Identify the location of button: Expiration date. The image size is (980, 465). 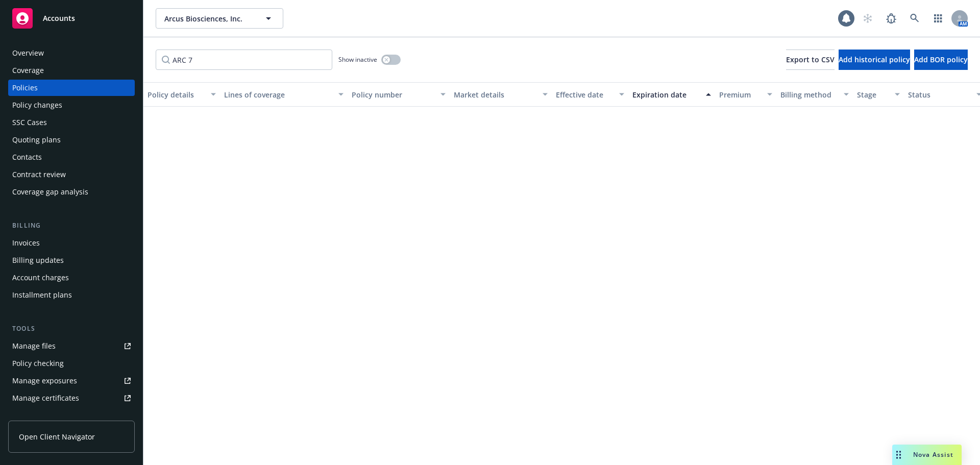
(672, 95).